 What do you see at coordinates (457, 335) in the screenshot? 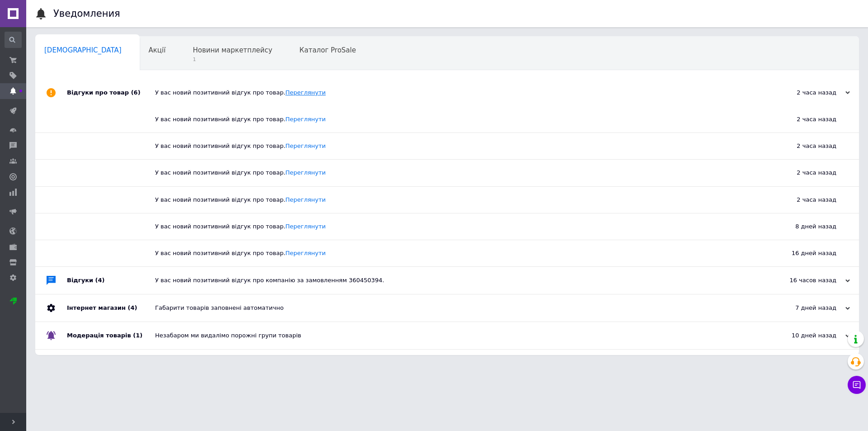
I see `div: Незабаром ми видалімо порожні групи товарів` at bounding box center [457, 335].